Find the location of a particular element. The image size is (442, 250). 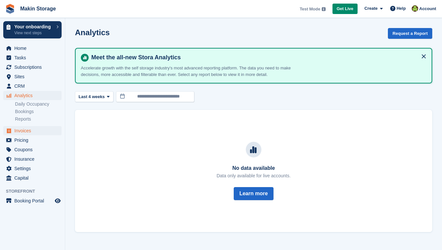

h4: Meet the all-new Stora Analytics is located at coordinates (257, 57).